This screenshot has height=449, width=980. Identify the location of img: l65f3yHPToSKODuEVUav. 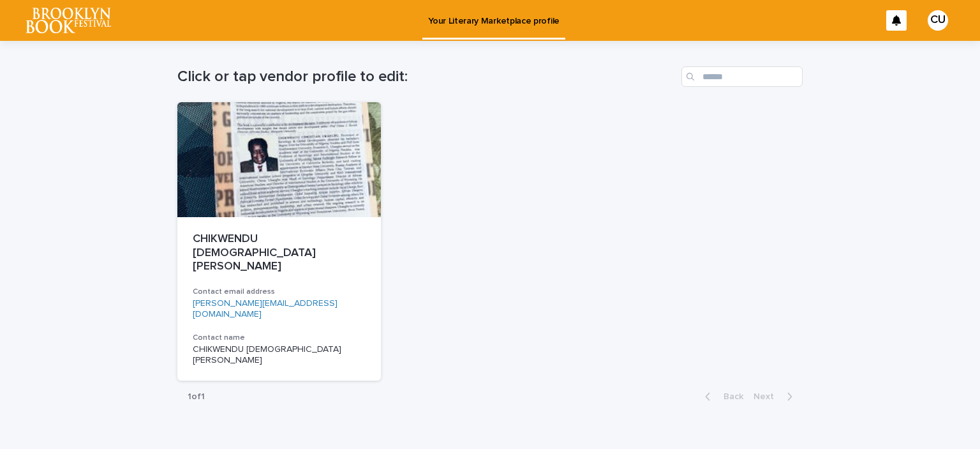
(68, 20).